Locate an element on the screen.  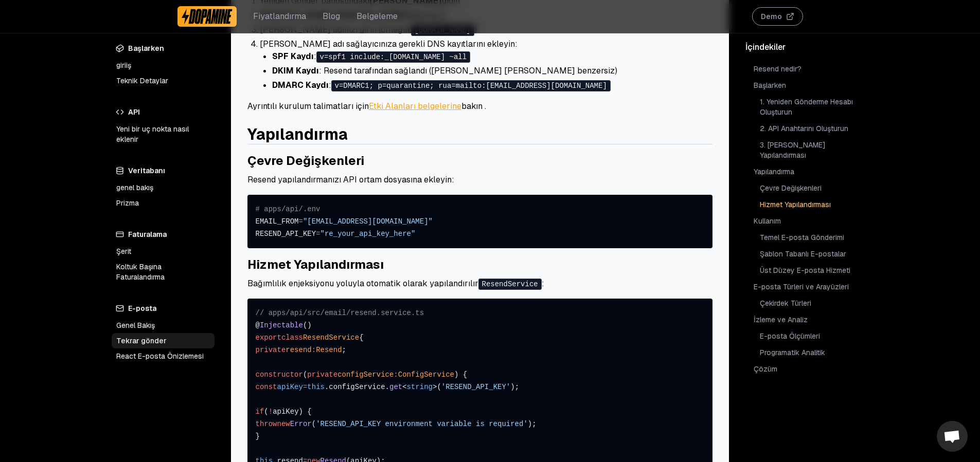
font: İzleme ve Analiz is located at coordinates (781, 320).